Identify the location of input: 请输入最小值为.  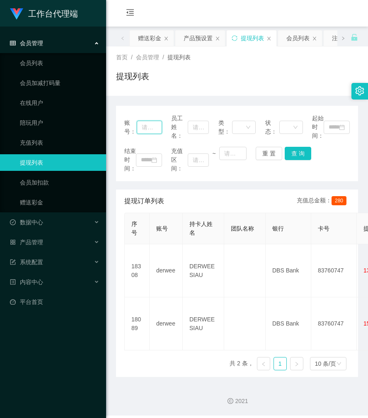
(198, 160).